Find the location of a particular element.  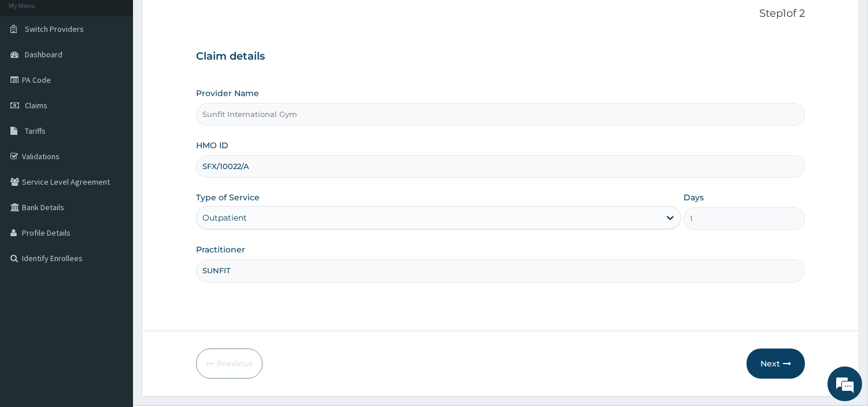

label: Provider Name is located at coordinates (227, 93).